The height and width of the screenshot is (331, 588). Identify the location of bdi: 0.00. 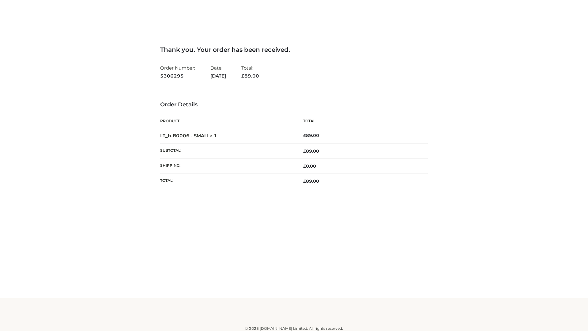
(310, 166).